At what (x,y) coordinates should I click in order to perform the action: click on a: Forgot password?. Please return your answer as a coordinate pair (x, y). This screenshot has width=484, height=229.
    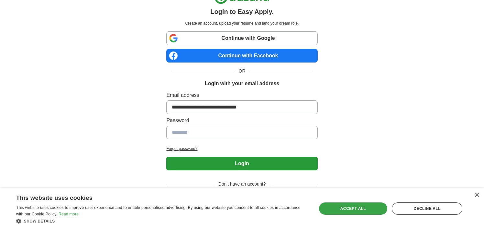
    Looking at the image, I should click on (241, 148).